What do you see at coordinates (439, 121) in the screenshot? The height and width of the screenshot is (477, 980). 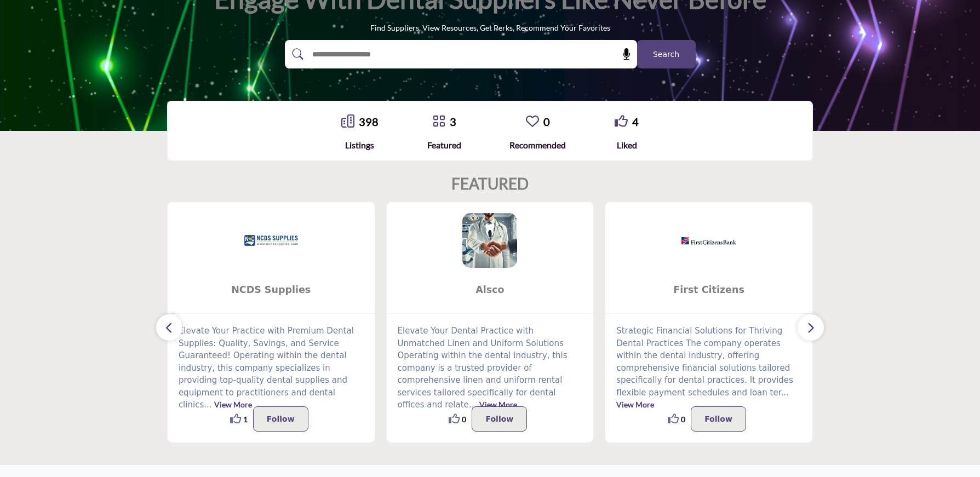 I see `a: Go to Featured` at bounding box center [439, 121].